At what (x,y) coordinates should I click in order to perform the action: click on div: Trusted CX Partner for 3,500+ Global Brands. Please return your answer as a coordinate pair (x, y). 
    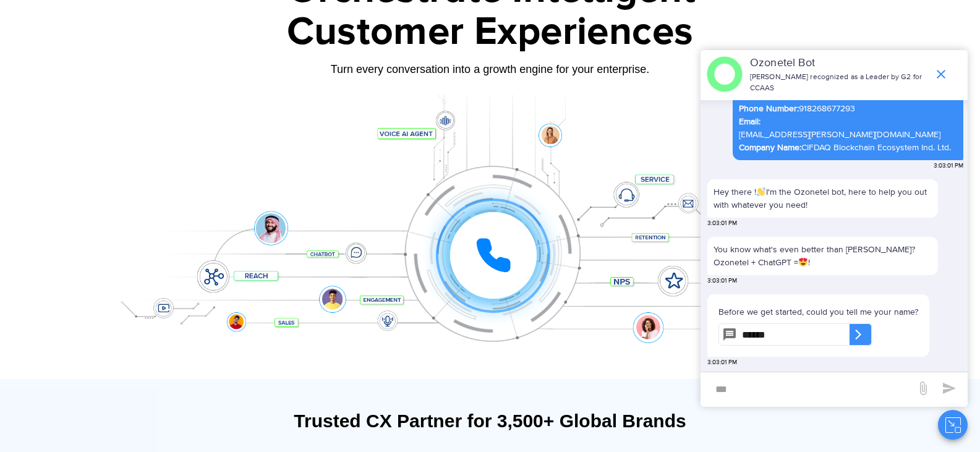
    Looking at the image, I should click on (490, 420).